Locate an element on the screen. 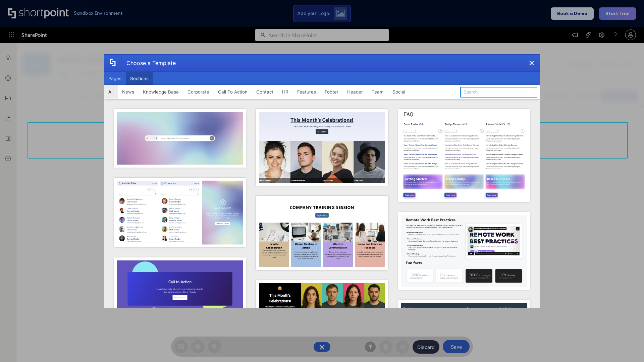 This screenshot has height=362, width=644. button: Features is located at coordinates (307, 92).